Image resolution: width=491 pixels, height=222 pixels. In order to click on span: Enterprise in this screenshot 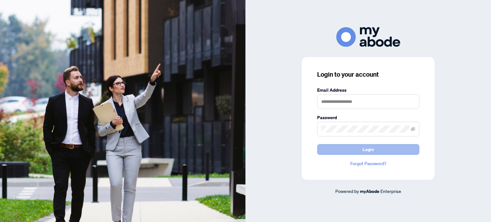, I will do `click(391, 191)`.